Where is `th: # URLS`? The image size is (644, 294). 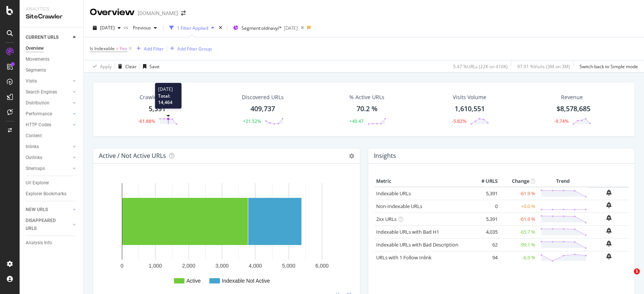
th: # URLS is located at coordinates (485, 181).